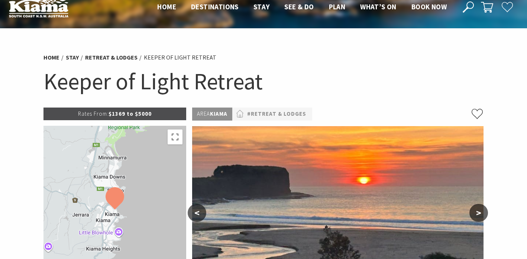  I want to click on a: Retreat & Lodges, so click(111, 57).